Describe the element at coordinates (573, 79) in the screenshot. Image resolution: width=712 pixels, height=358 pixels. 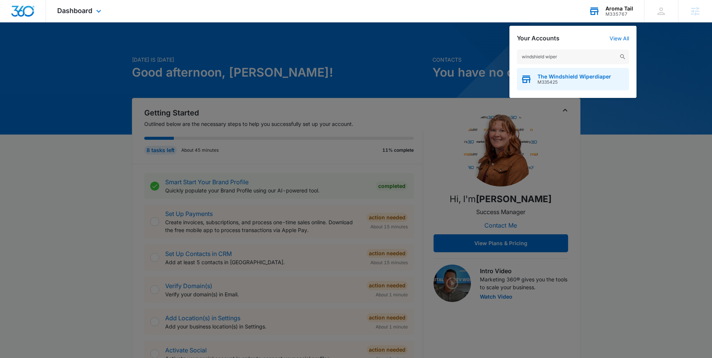
I see `button: The Windshield WiperdiaperM335425` at that location.